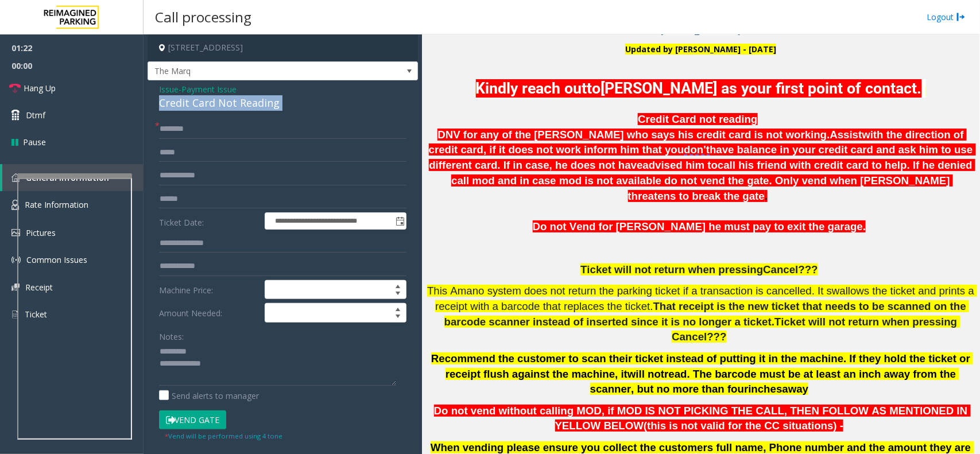  What do you see at coordinates (209, 395) in the screenshot?
I see `label: Send alerts to manager` at bounding box center [209, 395].